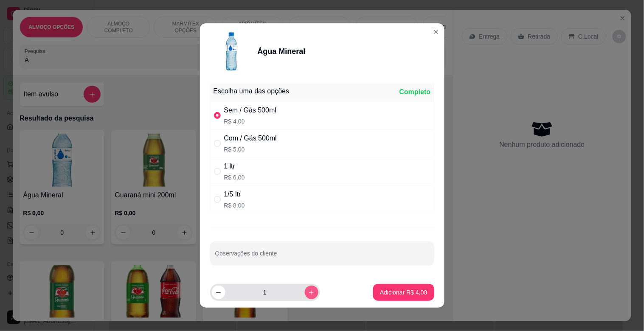 The image size is (644, 331). What do you see at coordinates (231, 51) in the screenshot?
I see `img: product-image` at bounding box center [231, 51].